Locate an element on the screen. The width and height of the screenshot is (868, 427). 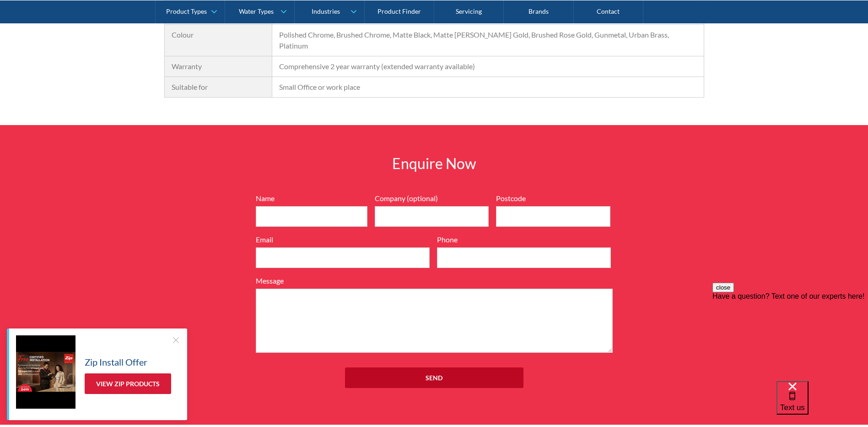
div: Product Types is located at coordinates (187, 11).